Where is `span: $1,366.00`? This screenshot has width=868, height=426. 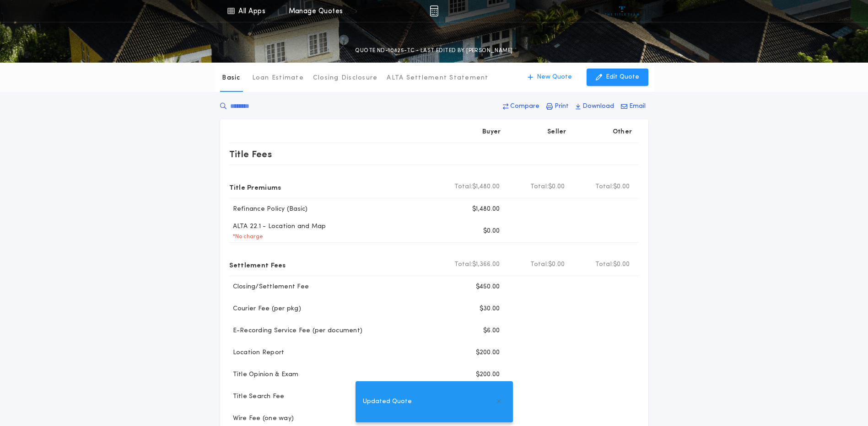 span: $1,366.00 is located at coordinates (486, 265).